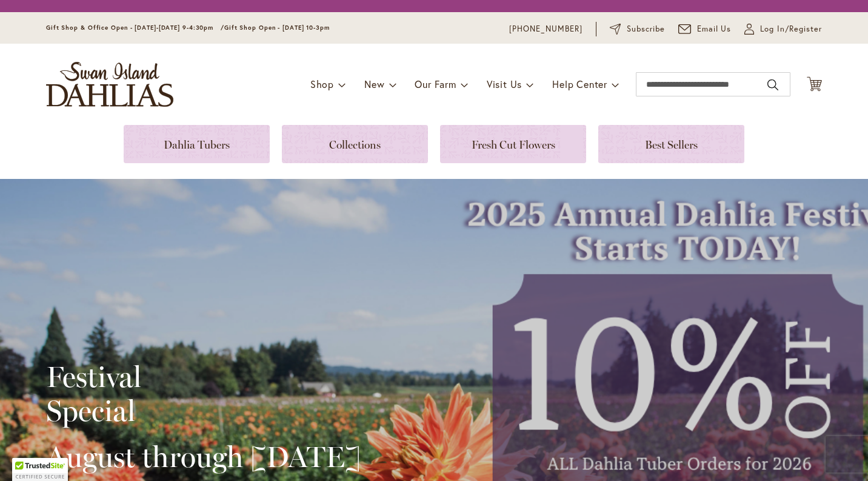  What do you see at coordinates (705, 29) in the screenshot?
I see `a: Email Us` at bounding box center [705, 29].